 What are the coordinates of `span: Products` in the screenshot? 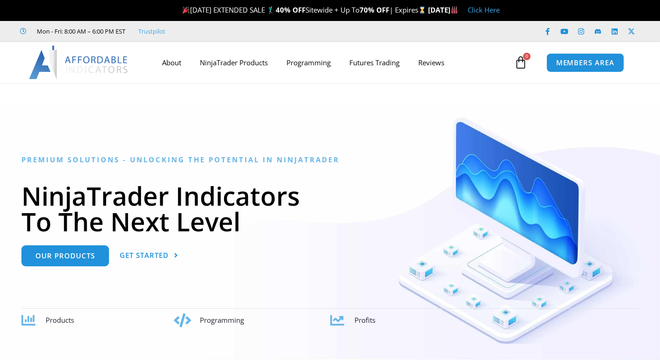 It's located at (60, 320).